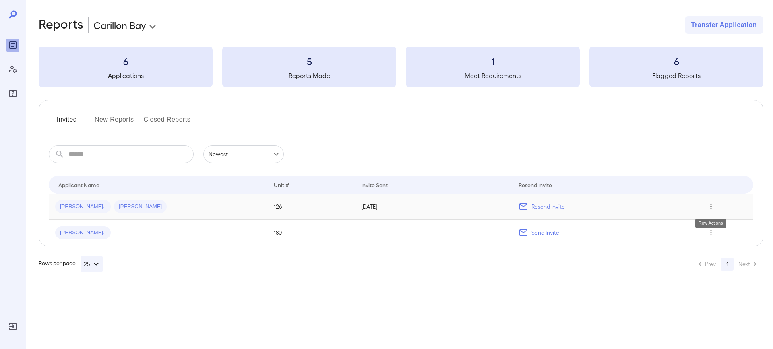 This screenshot has height=349, width=773. I want to click on h5: Reports Made, so click(309, 76).